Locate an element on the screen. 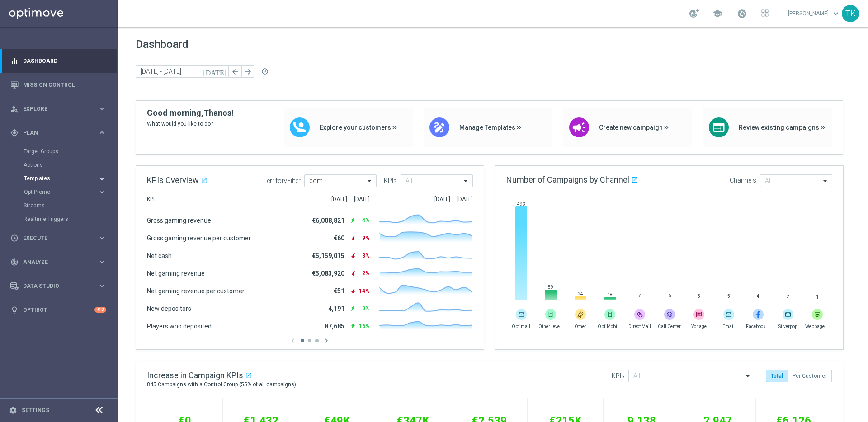  div: Target Groups is located at coordinates (70, 151).